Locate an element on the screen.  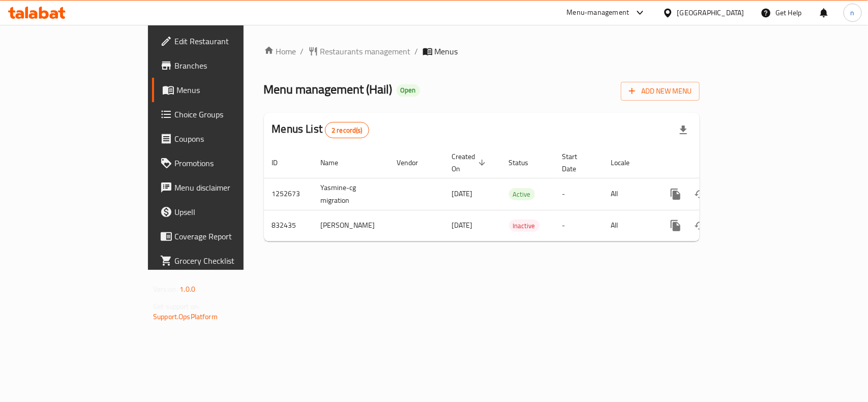
span: 1.0.0 is located at coordinates (187, 290).